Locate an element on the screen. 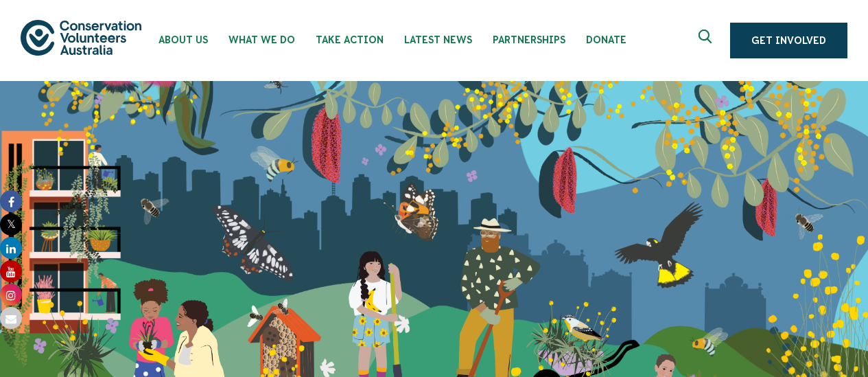 The width and height of the screenshot is (868, 377). span: Partnerships is located at coordinates (529, 40).